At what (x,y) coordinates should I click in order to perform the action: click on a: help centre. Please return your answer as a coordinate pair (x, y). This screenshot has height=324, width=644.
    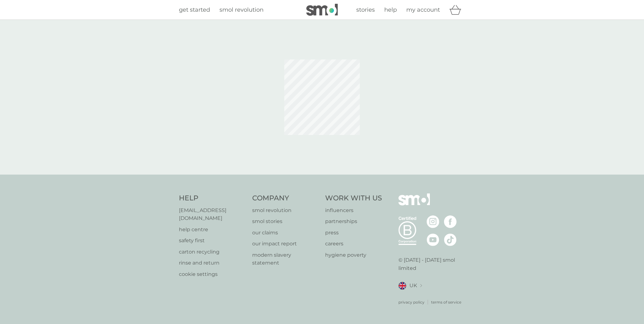
    Looking at the image, I should click on (212, 230).